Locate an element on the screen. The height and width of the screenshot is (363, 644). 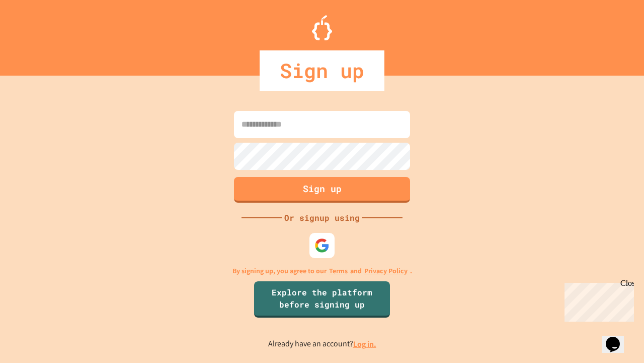
div: Or signup using is located at coordinates (322, 218).